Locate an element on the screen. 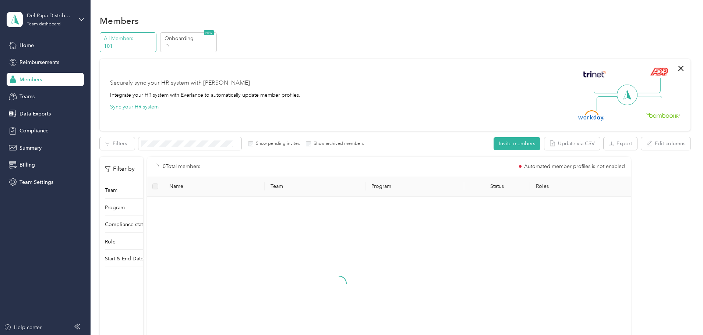 This screenshot has height=335, width=703. div: Help center is located at coordinates (23, 328).